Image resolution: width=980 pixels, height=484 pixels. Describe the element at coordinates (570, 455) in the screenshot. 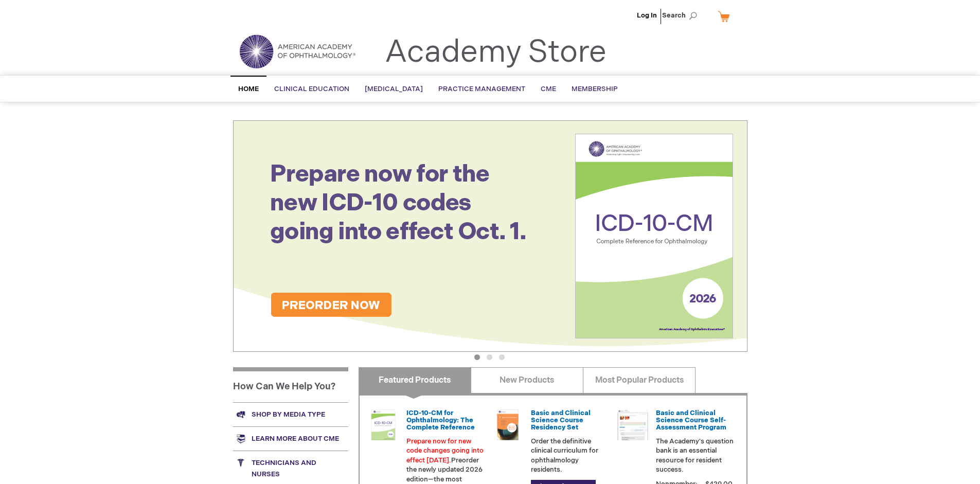

I see `p: Order the definitive clinical curriculum for ophthalmology residents.` at that location.